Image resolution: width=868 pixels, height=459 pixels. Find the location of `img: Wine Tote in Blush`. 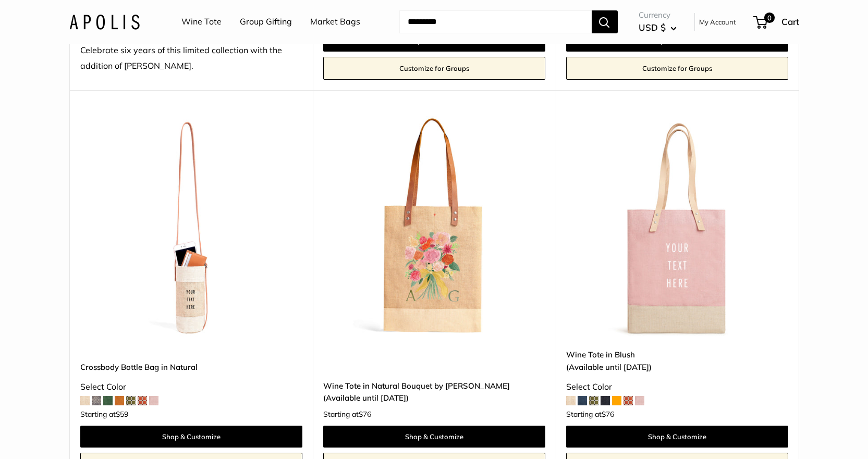

img: Wine Tote in Blush is located at coordinates (678, 228).